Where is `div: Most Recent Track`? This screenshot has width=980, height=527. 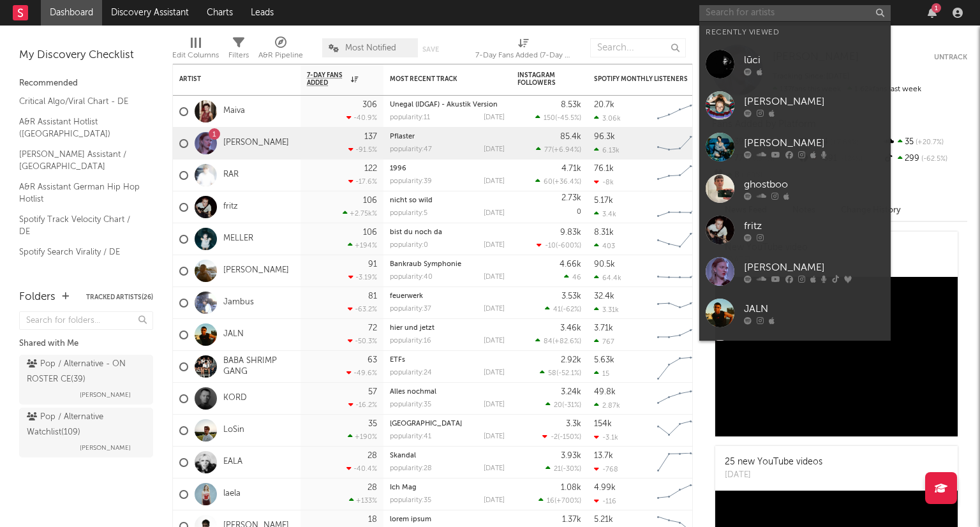 div: Most Recent Track is located at coordinates (438, 79).